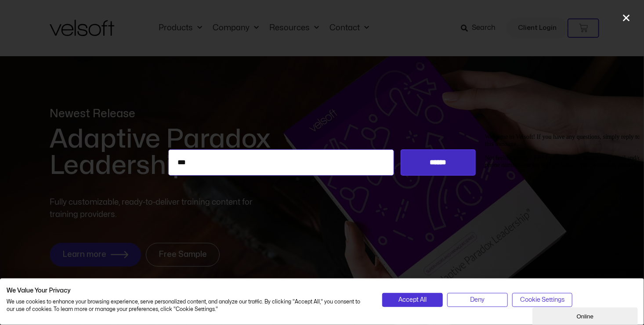 This screenshot has height=325, width=644. I want to click on p: We use cookies to enhance your browsing experience, serve personalized content, and analyze our t..., so click(188, 306).